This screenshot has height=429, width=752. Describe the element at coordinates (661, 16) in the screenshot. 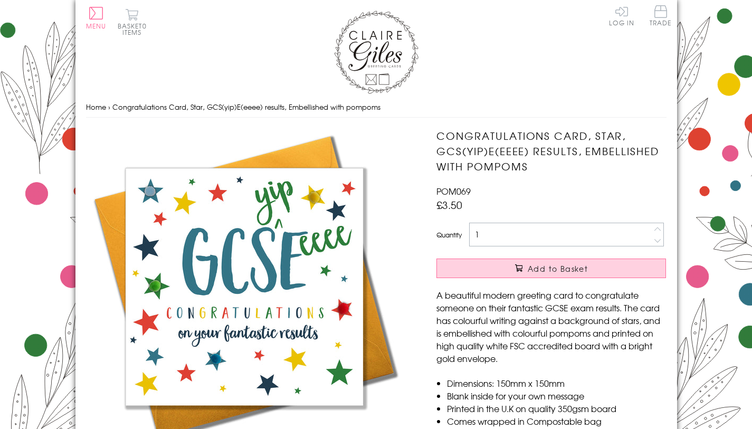

I see `a: Trade` at that location.